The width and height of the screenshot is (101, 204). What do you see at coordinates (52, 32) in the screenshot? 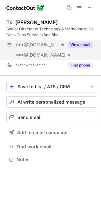
I see `div: Senior Director of Technology & Marketing at De Cans Cans Services Sdn Bhd` at bounding box center [52, 32].